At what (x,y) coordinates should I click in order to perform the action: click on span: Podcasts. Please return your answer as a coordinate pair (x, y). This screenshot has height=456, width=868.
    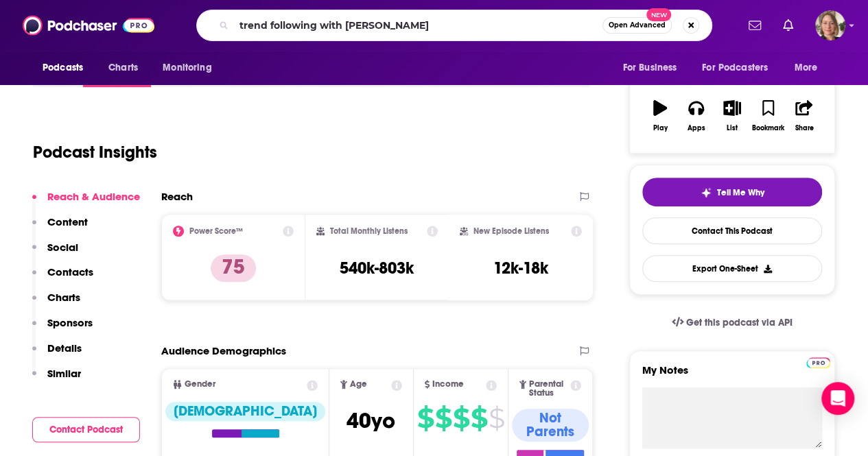
    Looking at the image, I should click on (63, 67).